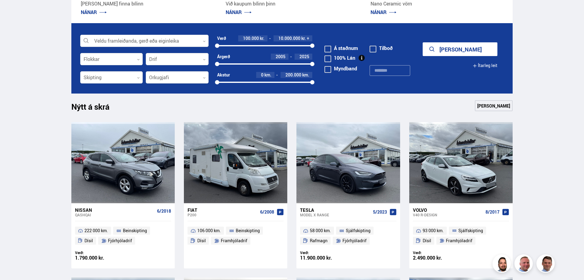 The image size is (584, 280). I want to click on span: 5/2023, so click(380, 212).